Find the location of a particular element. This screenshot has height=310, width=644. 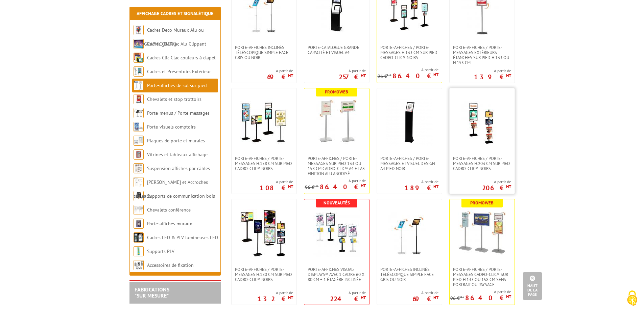

img: Porte-affiches muraux is located at coordinates (138, 224).